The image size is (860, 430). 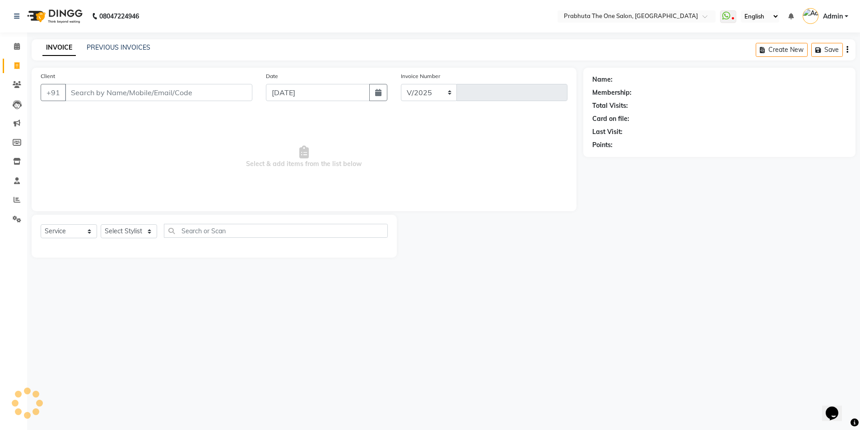 I want to click on label: Invoice Number, so click(x=420, y=76).